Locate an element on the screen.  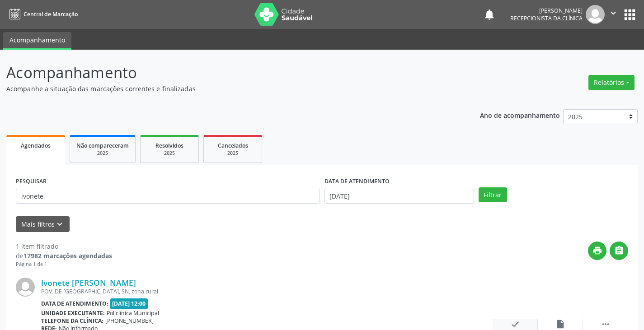
button: print is located at coordinates (597, 251).